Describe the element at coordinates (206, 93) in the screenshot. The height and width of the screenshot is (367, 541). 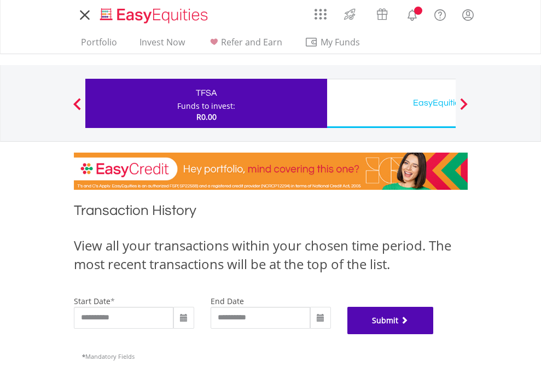
I see `div: TFSA` at that location.